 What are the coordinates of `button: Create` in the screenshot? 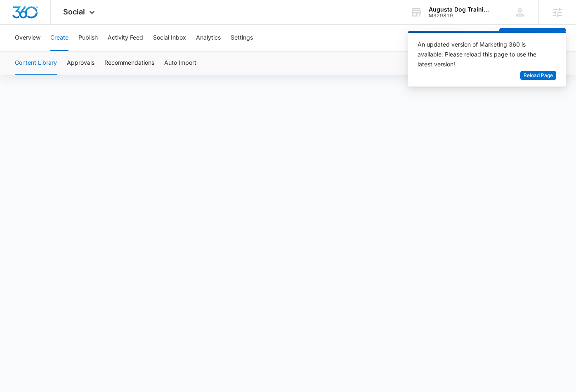 It's located at (59, 38).